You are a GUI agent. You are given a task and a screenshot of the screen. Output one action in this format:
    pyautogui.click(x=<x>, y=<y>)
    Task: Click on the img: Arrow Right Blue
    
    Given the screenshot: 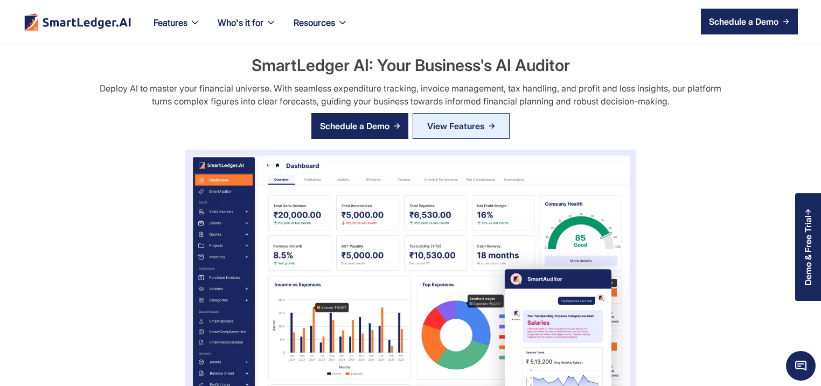 What is the action you would take?
    pyautogui.click(x=492, y=126)
    